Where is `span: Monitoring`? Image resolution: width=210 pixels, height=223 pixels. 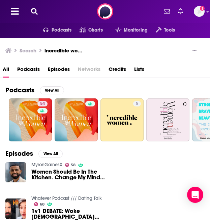
span: Monitoring is located at coordinates (135, 30).